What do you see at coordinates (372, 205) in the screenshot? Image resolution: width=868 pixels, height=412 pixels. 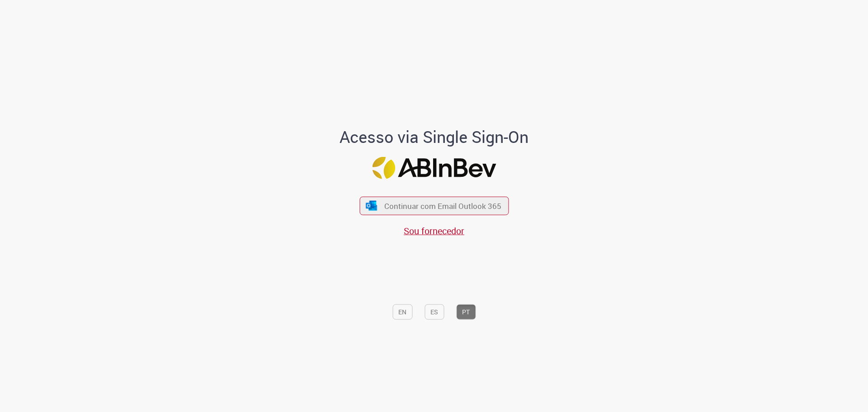 I see `img: ícone Azure/Microsoft 360` at bounding box center [372, 205].